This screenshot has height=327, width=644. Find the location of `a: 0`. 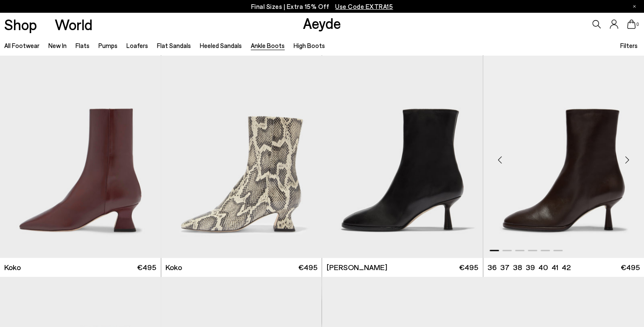

a: 0 is located at coordinates (631, 24).